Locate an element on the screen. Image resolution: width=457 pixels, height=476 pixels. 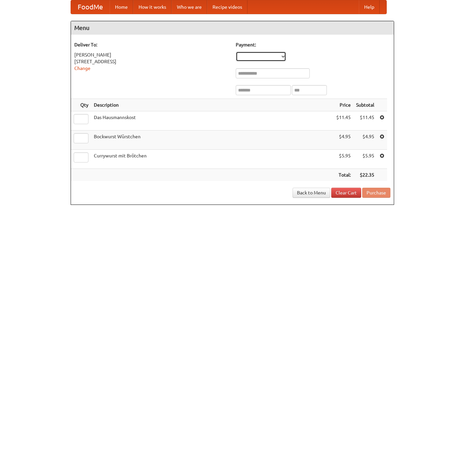
th: Total: is located at coordinates (343, 175).